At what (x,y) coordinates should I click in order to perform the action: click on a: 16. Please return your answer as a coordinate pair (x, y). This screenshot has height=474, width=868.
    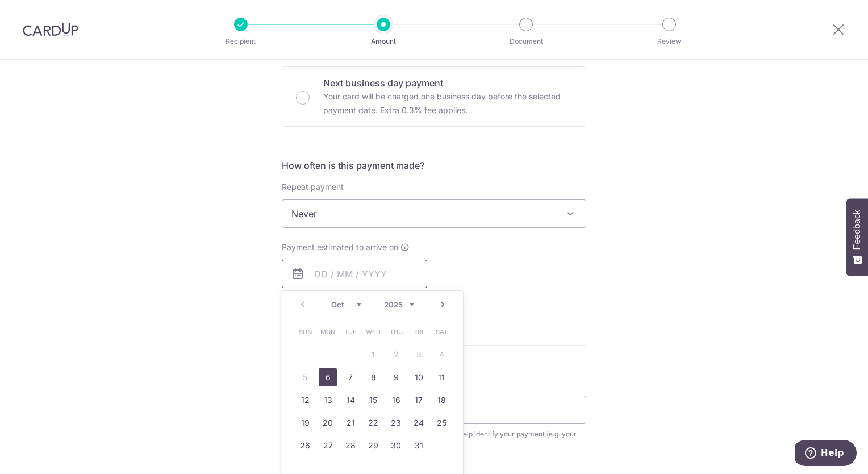
    Looking at the image, I should click on (396, 400).